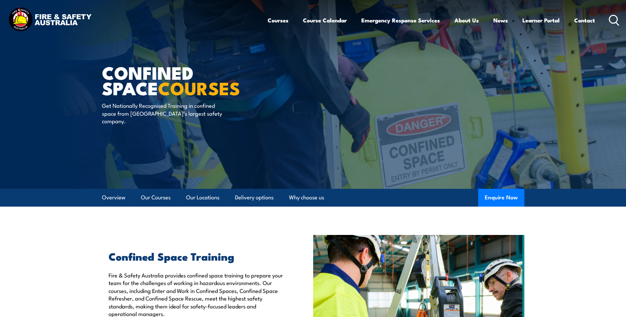 The width and height of the screenshot is (626, 317). I want to click on a: Our Courses, so click(156, 198).